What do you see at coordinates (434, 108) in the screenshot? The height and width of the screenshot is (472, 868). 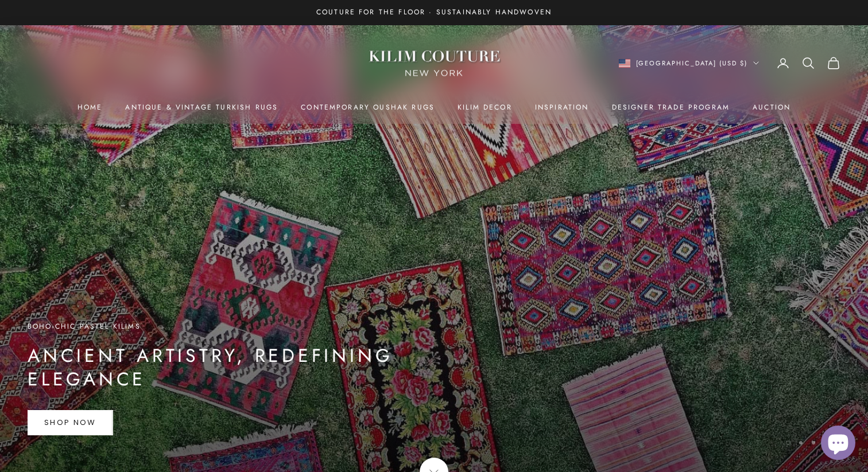 I see `nav: Primary navigation` at bounding box center [434, 108].